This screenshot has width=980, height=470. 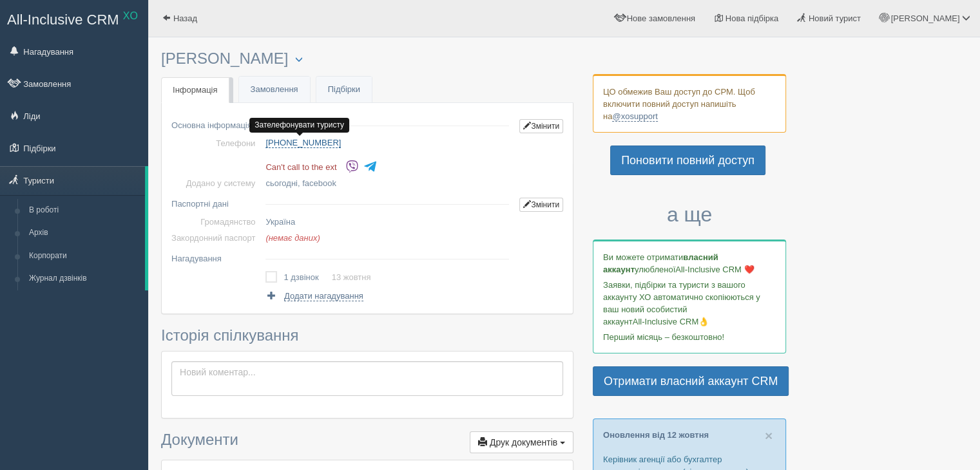 I want to click on span: Інформація, so click(x=195, y=89).